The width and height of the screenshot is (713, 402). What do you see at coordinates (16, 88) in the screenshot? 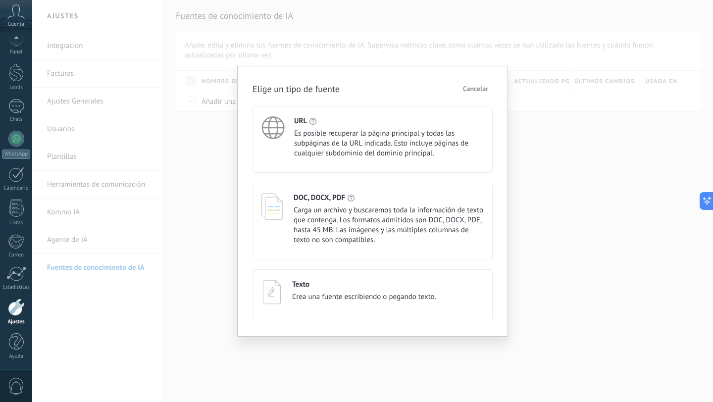
I see `div: Leads` at bounding box center [16, 88].